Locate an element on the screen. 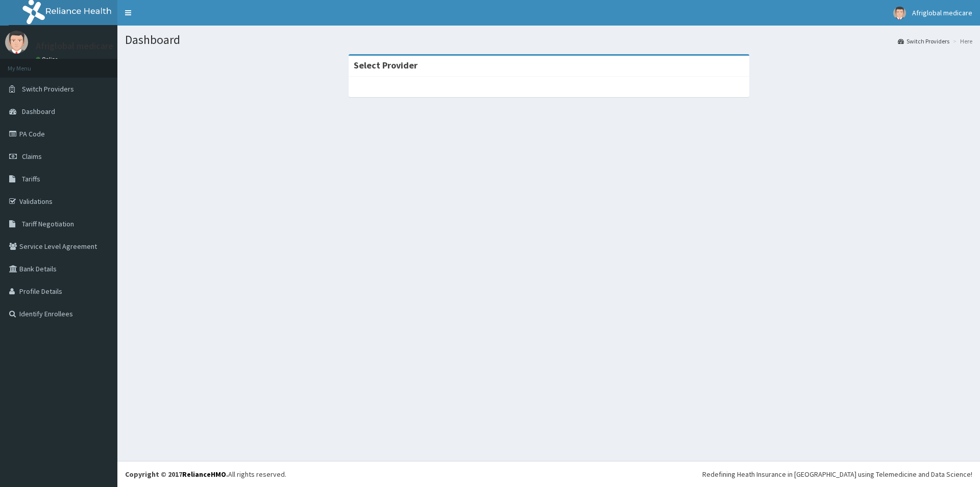 The width and height of the screenshot is (980, 487). strong: Select Provider is located at coordinates (385, 65).